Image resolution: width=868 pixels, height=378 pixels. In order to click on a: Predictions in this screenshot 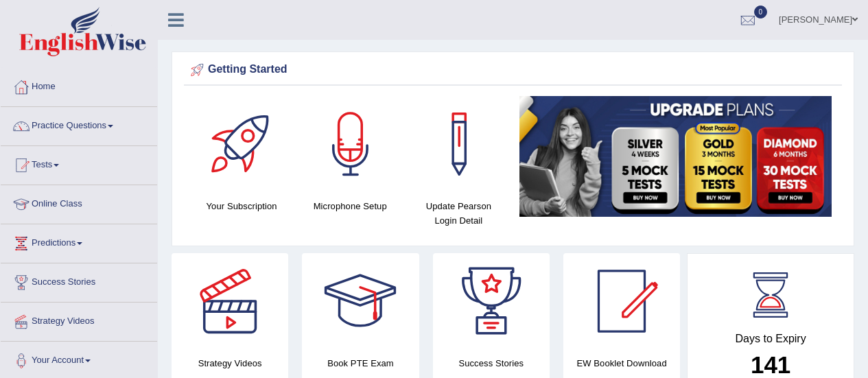, I will do `click(79, 241)`.